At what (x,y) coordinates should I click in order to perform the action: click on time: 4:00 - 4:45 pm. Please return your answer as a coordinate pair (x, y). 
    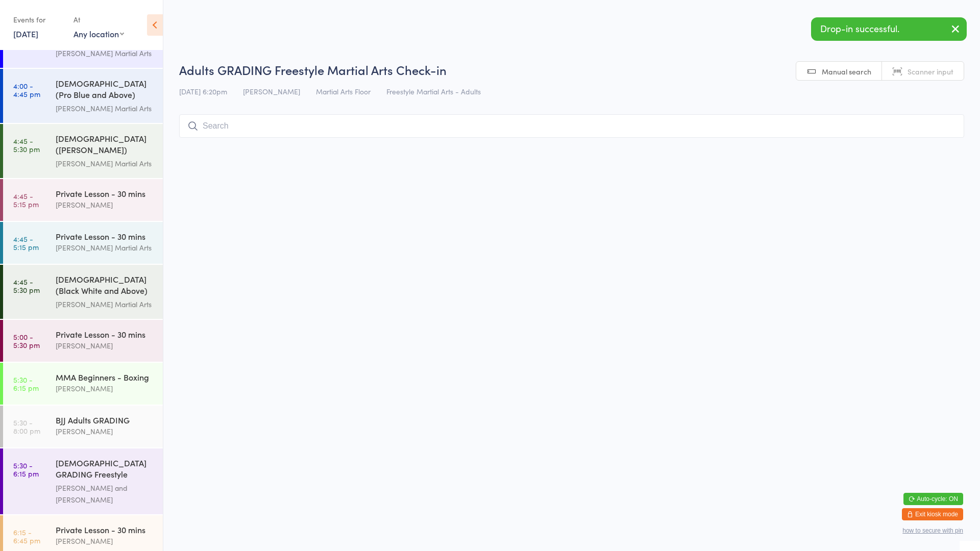
    Looking at the image, I should click on (27, 89).